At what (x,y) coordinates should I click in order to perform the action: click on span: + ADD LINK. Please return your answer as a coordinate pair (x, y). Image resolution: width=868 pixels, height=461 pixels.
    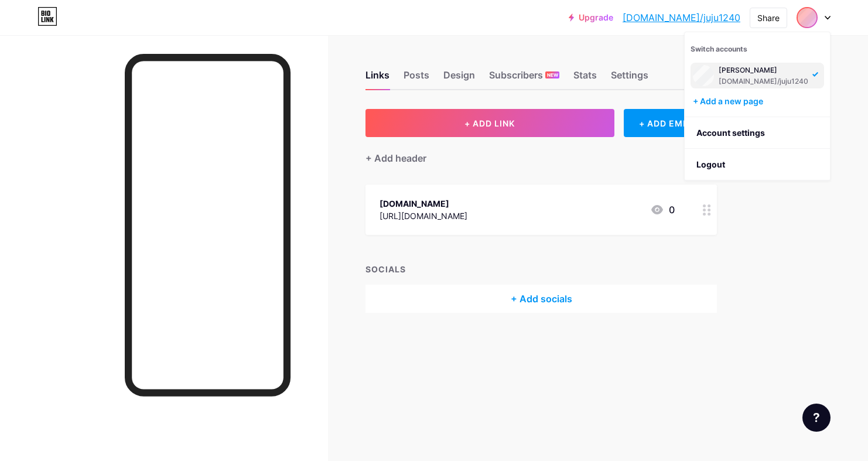
    Looking at the image, I should click on (490, 123).